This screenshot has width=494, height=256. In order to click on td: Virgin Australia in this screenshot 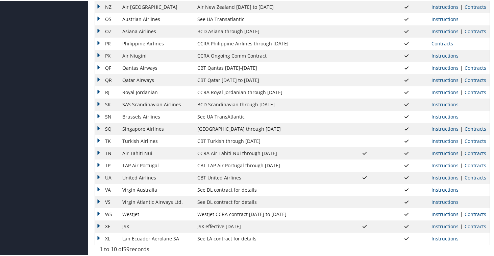, I will do `click(157, 189)`.